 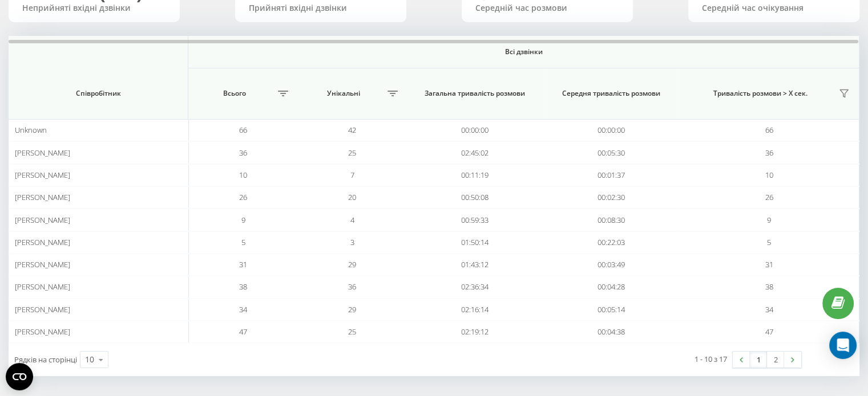 I want to click on span: 42, so click(x=352, y=130).